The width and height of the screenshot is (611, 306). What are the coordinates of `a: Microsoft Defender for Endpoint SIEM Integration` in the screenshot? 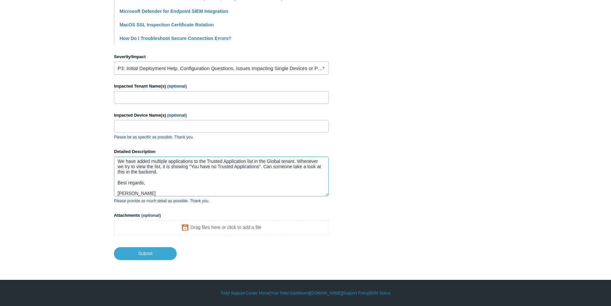 It's located at (174, 11).